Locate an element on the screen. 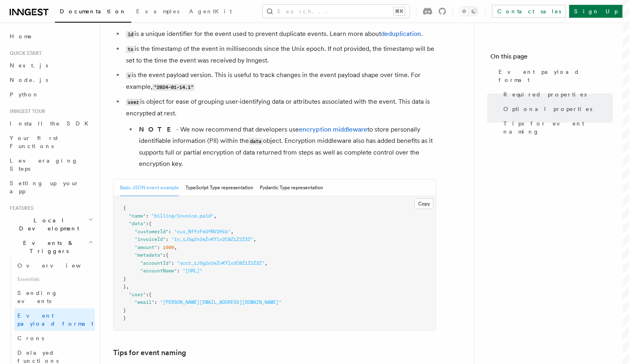 This screenshot has height=364, width=629. a: Install the SDK is located at coordinates (50, 124).